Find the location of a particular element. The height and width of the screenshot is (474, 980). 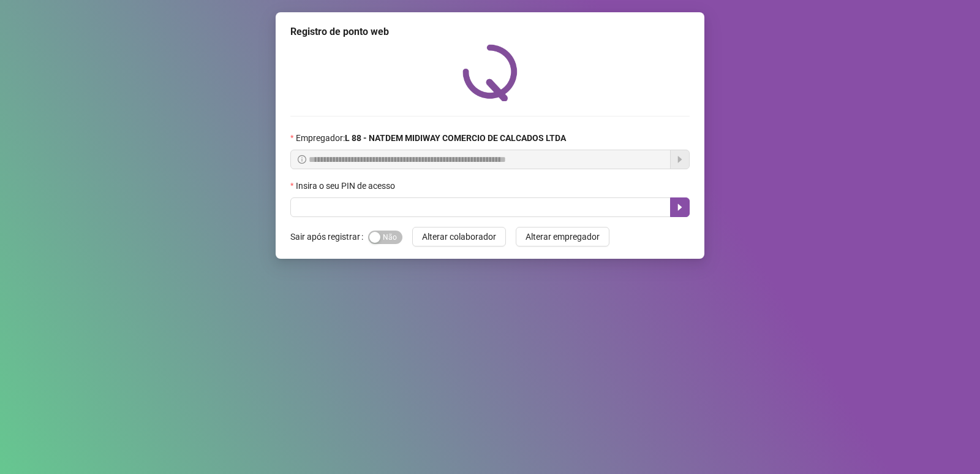

label: Sair após registrar is located at coordinates (329, 237).